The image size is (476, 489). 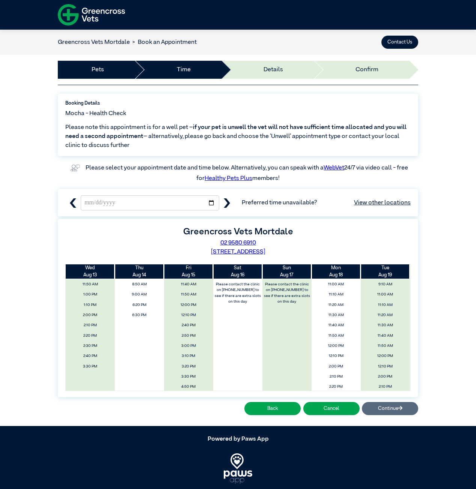 I want to click on span: 3:10 PM, so click(x=188, y=356).